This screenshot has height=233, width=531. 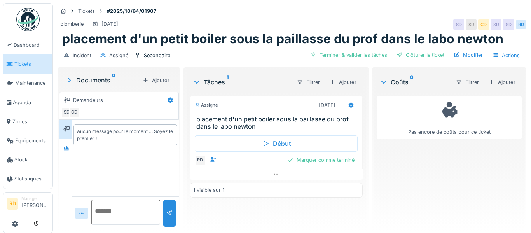 What do you see at coordinates (32, 179) in the screenshot?
I see `span: Statistiques` at bounding box center [32, 179].